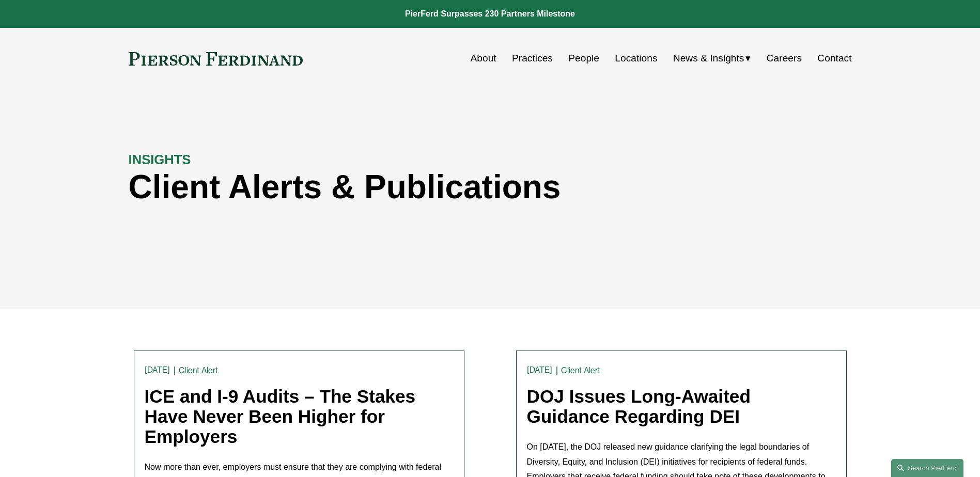  What do you see at coordinates (639, 406) in the screenshot?
I see `a: DOJ Issues Long-Awaited Guidance Regarding DEI` at bounding box center [639, 406].